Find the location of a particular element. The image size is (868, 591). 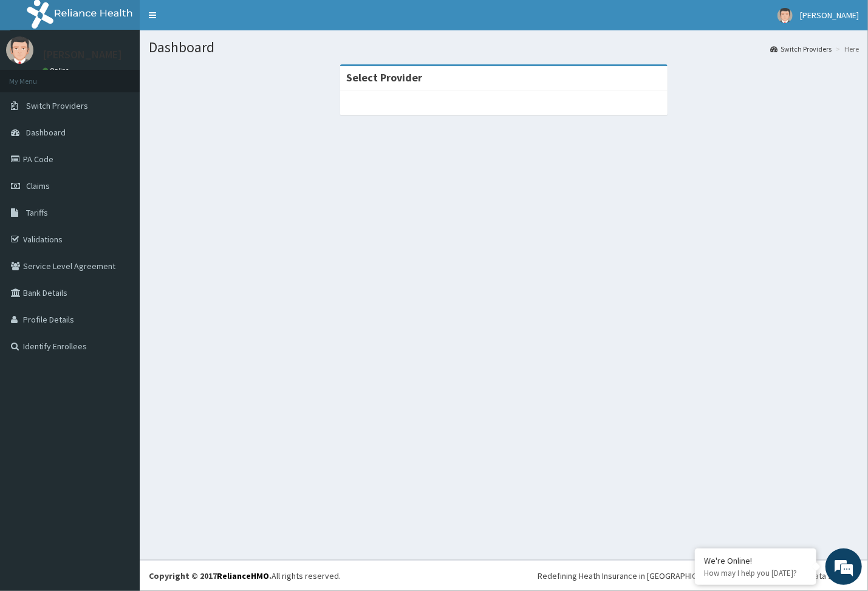

strong: Select Provider is located at coordinates (384, 78).